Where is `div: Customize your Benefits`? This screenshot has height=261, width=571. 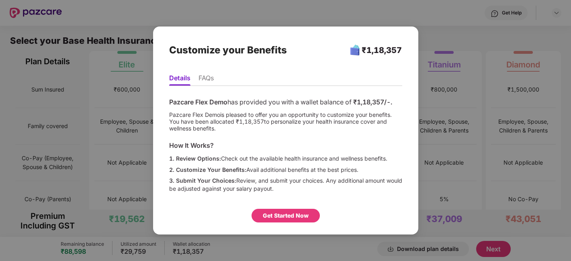 div: Customize your Benefits is located at coordinates (276, 50).